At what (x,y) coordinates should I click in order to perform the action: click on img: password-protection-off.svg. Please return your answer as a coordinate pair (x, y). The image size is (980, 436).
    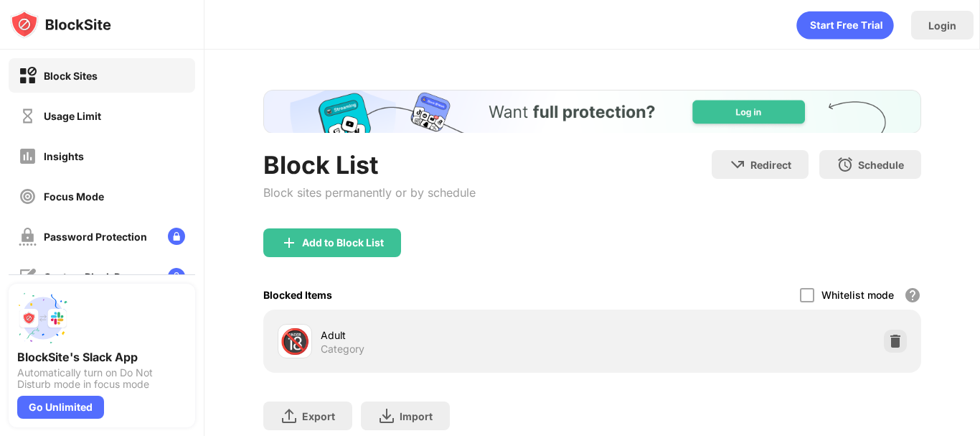
    Looking at the image, I should click on (27, 236).